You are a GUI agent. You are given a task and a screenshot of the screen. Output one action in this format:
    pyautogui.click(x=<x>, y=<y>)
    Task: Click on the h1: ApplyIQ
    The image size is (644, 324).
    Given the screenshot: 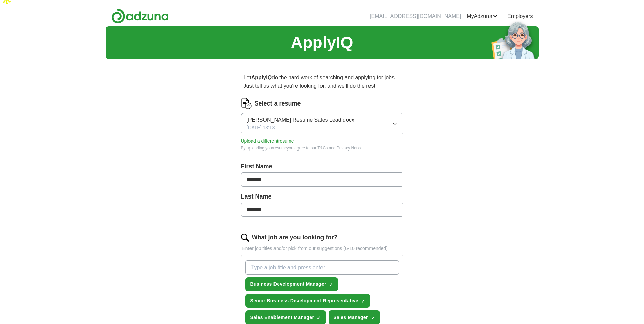 What is the action you would take?
    pyautogui.click(x=322, y=43)
    